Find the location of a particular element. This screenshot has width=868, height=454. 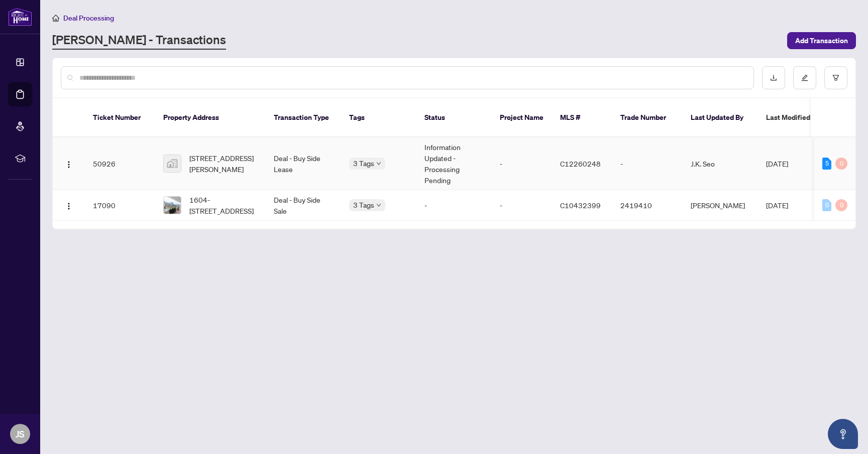

span: home is located at coordinates (56, 18).